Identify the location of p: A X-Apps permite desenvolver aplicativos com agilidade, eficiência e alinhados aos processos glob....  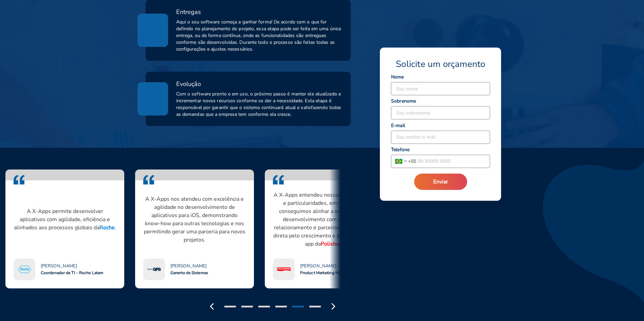
(65, 220).